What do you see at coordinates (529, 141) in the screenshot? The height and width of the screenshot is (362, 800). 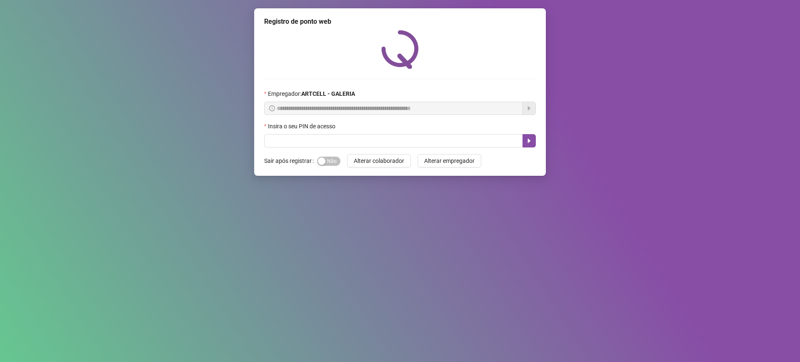 I see `span: caret-right` at bounding box center [529, 141].